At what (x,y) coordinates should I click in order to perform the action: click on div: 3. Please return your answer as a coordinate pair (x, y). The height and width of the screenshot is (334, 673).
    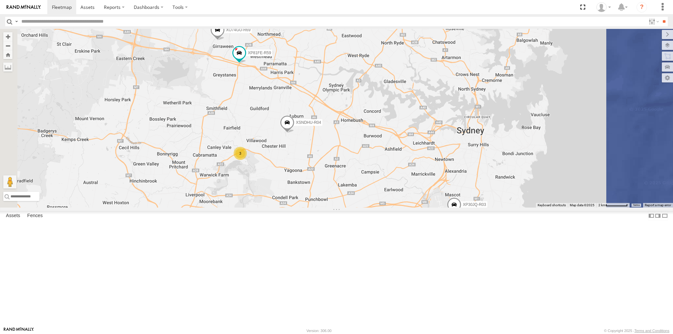
    Looking at the image, I should click on (240, 153).